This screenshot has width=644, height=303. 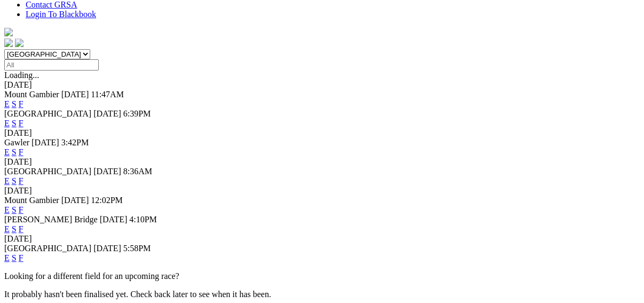 I want to click on span: Loading..., so click(x=21, y=75).